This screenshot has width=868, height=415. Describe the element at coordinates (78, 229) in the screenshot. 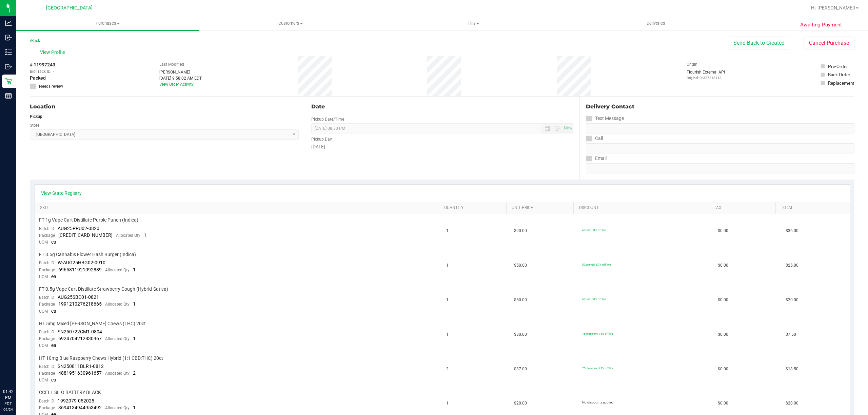

I see `span: AUG25PPU02-0820` at that location.